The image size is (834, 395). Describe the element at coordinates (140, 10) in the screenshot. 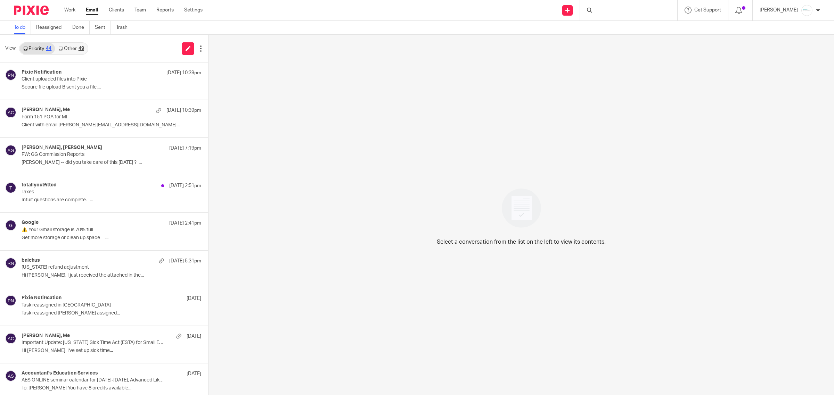

I see `a: Team` at that location.